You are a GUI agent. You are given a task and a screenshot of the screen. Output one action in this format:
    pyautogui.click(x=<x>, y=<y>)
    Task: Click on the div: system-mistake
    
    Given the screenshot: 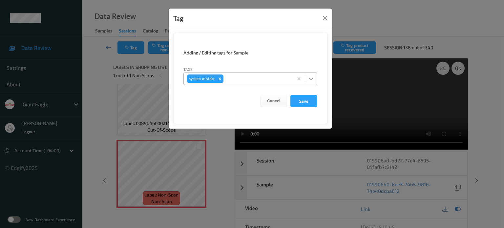 What is the action you would take?
    pyautogui.click(x=202, y=79)
    